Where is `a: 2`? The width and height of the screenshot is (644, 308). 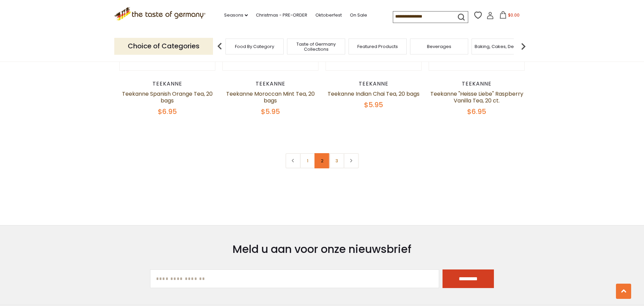
a: 2 is located at coordinates (322, 161).